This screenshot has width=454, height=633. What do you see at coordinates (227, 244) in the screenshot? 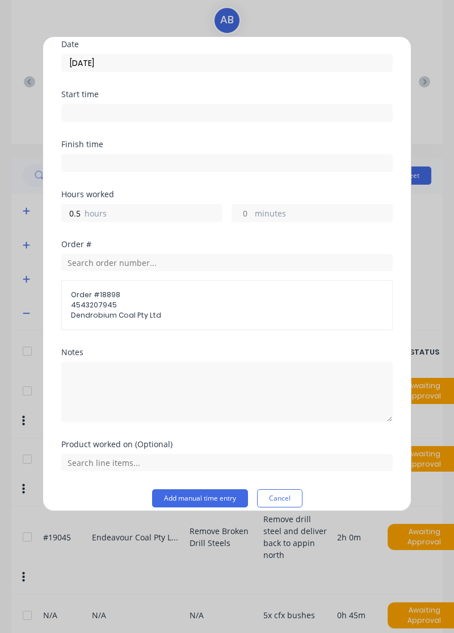
I see `div: Order #` at bounding box center [227, 244].